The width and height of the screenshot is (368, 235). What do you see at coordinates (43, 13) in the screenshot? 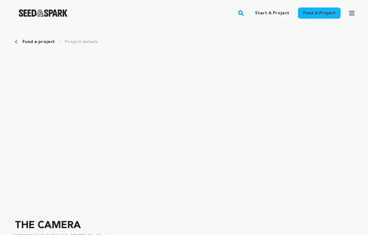
I see `a: Seed&Spark Homepage` at bounding box center [43, 13].